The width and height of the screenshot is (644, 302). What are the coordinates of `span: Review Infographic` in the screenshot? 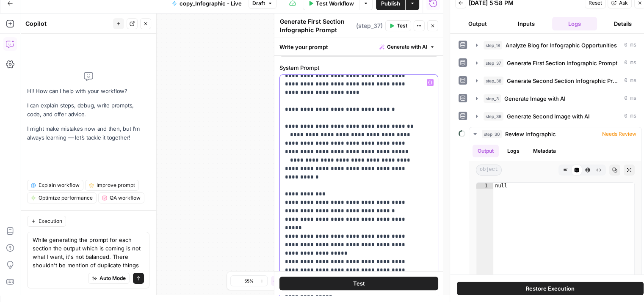 It's located at (530, 134).